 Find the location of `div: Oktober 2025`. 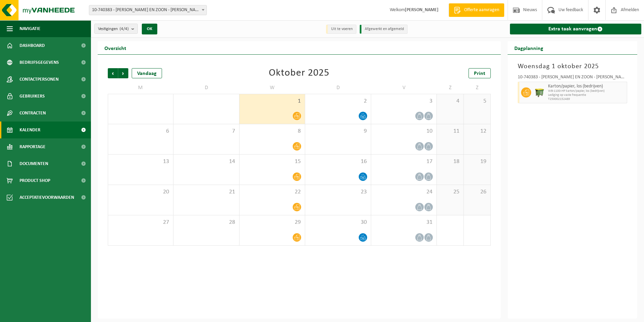

div: Oktober 2025 is located at coordinates (299, 73).